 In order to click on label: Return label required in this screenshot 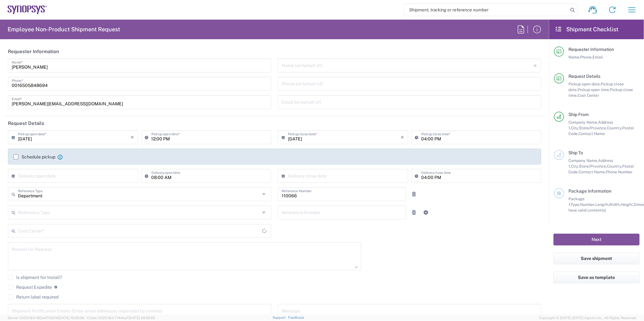, I will do `click(33, 297)`.